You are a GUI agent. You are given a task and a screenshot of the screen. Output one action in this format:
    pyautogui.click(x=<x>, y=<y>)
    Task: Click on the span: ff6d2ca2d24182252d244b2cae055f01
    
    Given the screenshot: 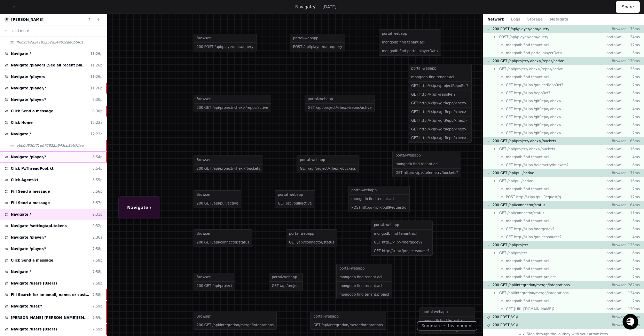 What is the action you would take?
    pyautogui.click(x=50, y=42)
    